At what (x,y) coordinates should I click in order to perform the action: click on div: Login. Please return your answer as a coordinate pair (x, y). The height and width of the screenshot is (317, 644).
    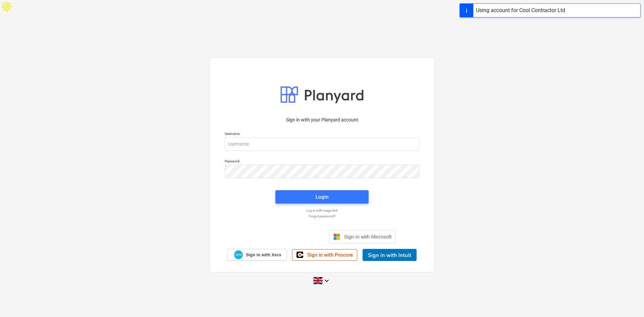
    Looking at the image, I should click on (322, 197).